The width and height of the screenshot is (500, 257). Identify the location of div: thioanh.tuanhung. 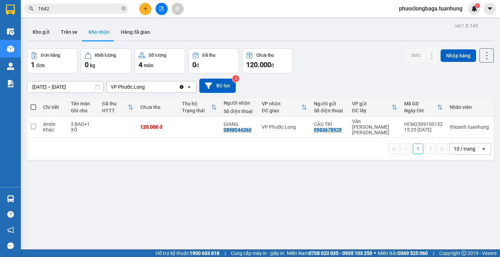
(469, 127).